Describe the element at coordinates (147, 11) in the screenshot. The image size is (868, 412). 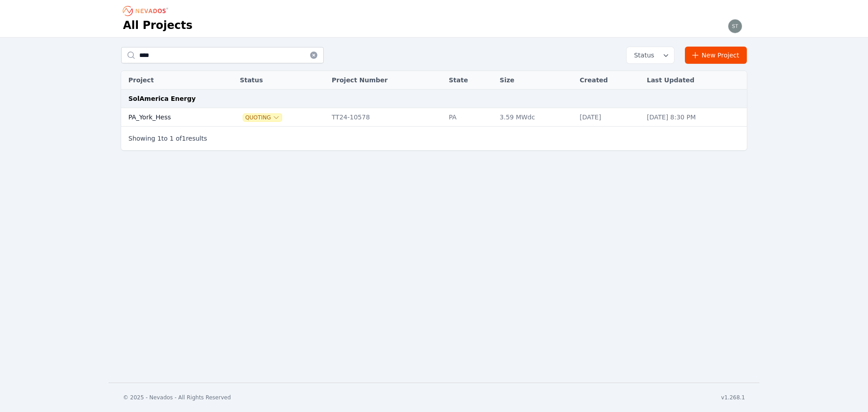
I see `nav: Breadcrumb` at that location.